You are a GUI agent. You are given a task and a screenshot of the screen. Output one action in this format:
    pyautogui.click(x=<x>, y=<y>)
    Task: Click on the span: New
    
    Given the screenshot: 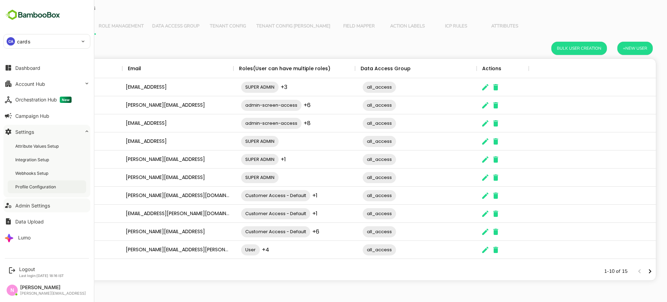 What is the action you would take?
    pyautogui.click(x=66, y=100)
    